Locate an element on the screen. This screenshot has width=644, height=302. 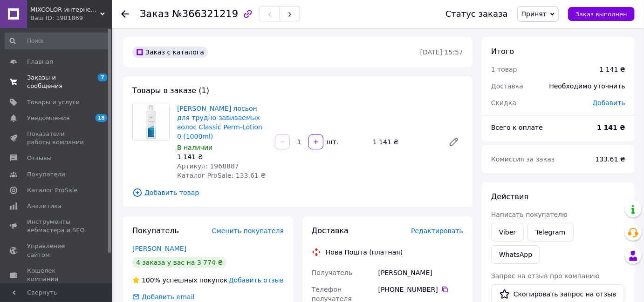
span: Принят is located at coordinates (534, 14).